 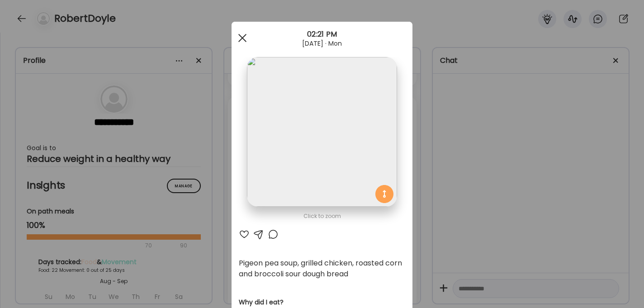 What do you see at coordinates (322, 216) in the screenshot?
I see `div: Click to zoom` at bounding box center [322, 216].